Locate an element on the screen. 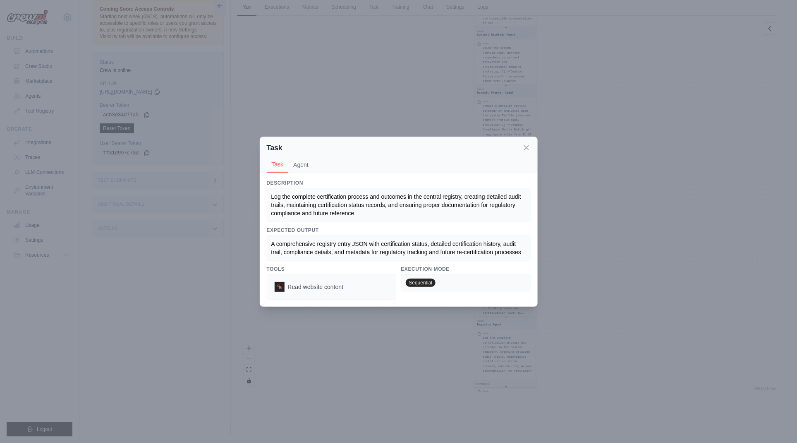 This screenshot has width=797, height=443. h2: Task is located at coordinates (275, 148).